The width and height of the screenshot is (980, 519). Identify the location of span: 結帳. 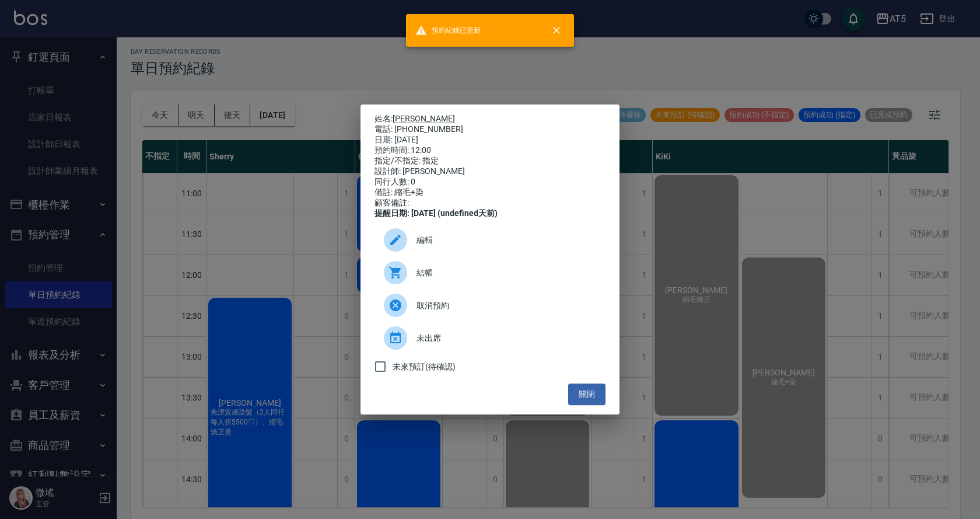
(506, 273).